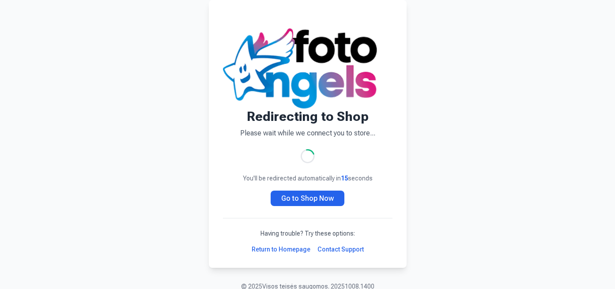 Image resolution: width=615 pixels, height=289 pixels. Describe the element at coordinates (344, 178) in the screenshot. I see `span: 15` at that location.